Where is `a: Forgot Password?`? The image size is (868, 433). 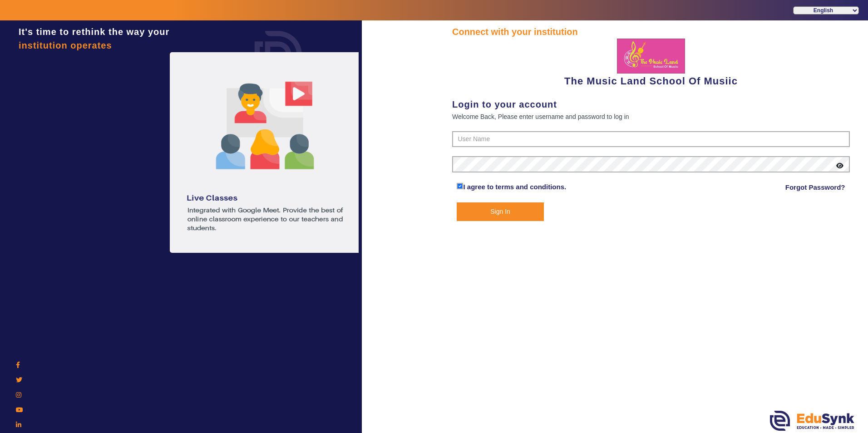
a: Forgot Password? is located at coordinates (815, 188).